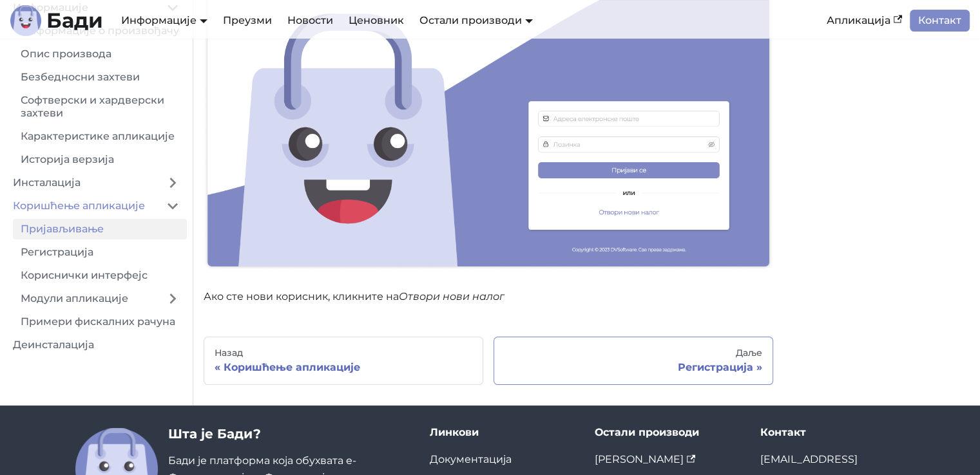 The image size is (980, 475). Describe the element at coordinates (82, 183) in the screenshot. I see `a: Инсталација` at that location.